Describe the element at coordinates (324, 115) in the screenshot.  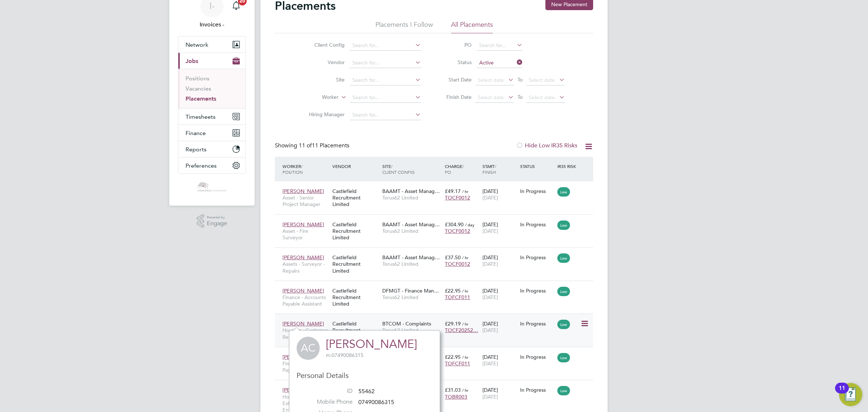
I see `label: Hiring Manager` at that location.